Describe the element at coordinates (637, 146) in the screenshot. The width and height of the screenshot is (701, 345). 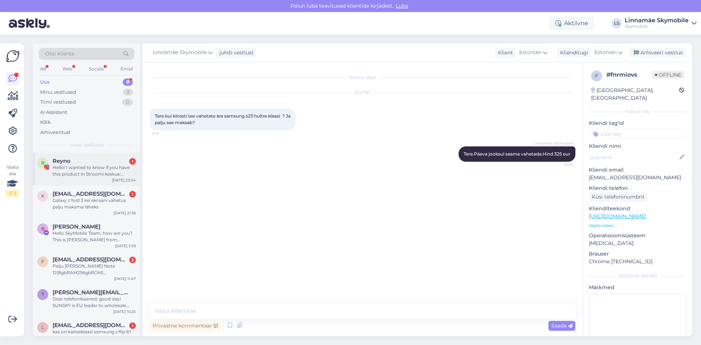
I see `p: Kliendi nimi` at that location.